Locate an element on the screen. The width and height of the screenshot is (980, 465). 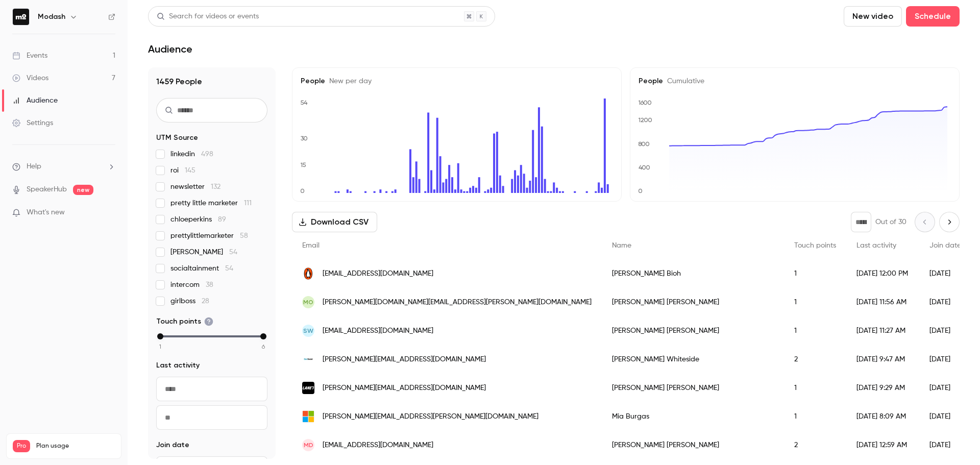
p: Out of 30 is located at coordinates (891, 222).